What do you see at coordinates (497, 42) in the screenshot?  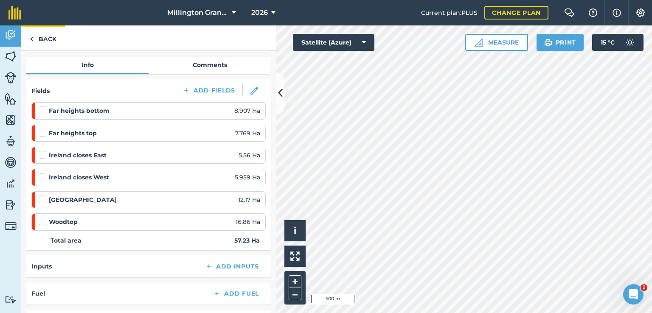 I see `button: Measure` at bounding box center [497, 42].